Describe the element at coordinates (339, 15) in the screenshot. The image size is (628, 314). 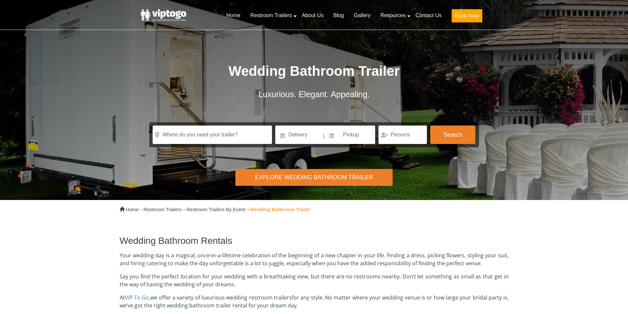
I see `a: Blog` at that location.